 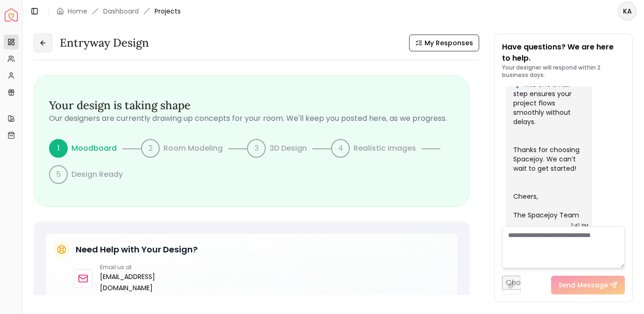 What do you see at coordinates (58, 149) in the screenshot?
I see `div: 1` at bounding box center [58, 149].